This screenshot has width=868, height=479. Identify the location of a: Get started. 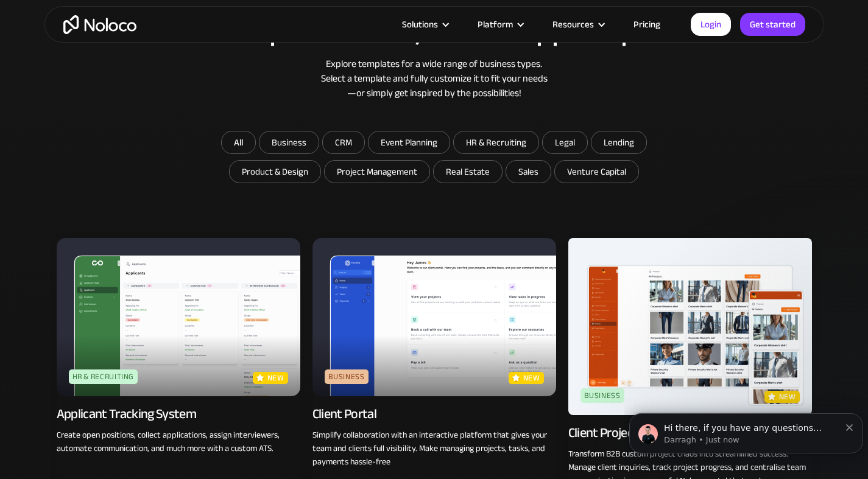
(772, 24).